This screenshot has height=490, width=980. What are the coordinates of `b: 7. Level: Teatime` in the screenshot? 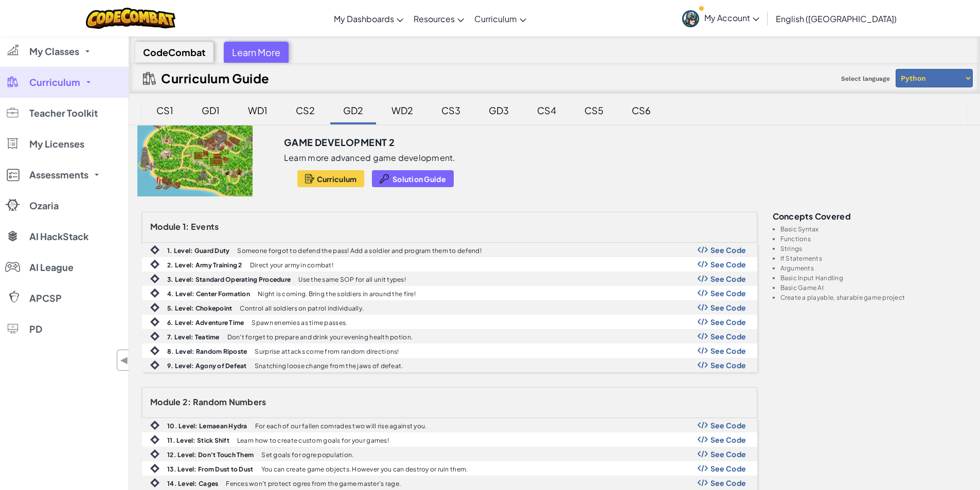 It's located at (193, 337).